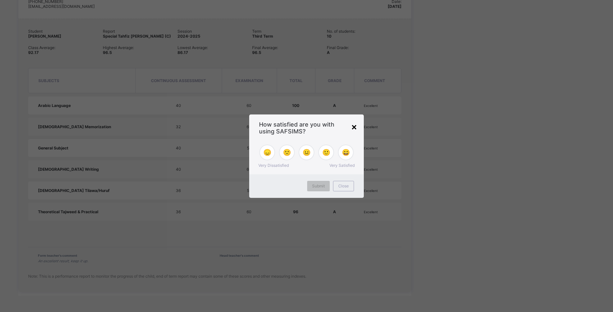 This screenshot has height=312, width=613. Describe the element at coordinates (318, 186) in the screenshot. I see `span: Submit` at that location.